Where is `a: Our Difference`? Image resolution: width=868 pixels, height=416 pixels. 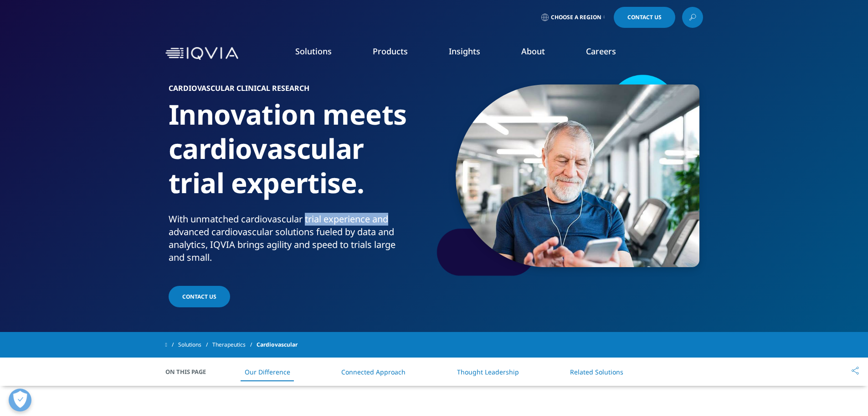
a: Our Difference is located at coordinates (268, 371).